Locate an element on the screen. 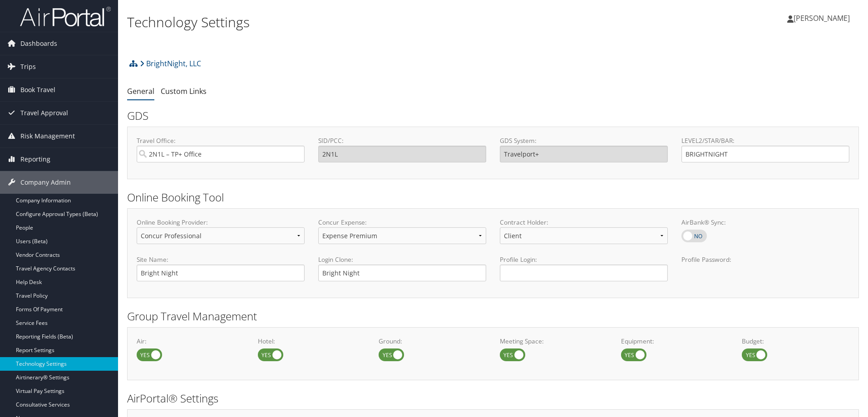  h2: Group Travel Management is located at coordinates (493, 316).